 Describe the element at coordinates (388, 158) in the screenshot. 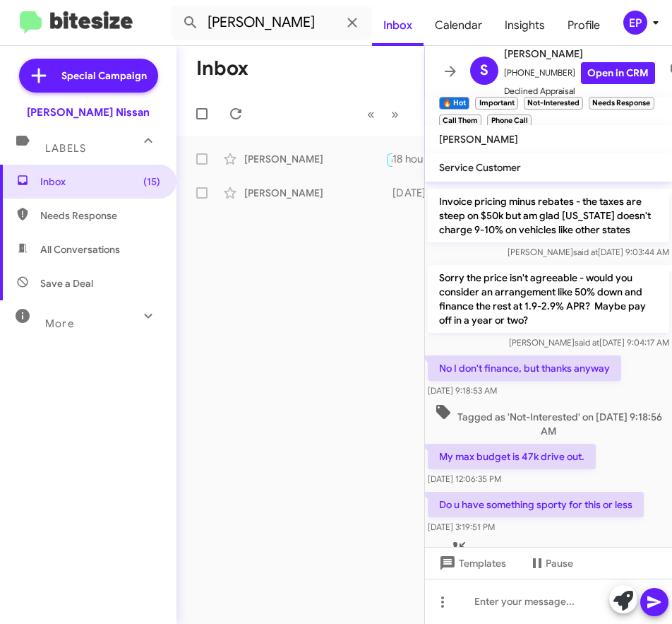

I see `div: Inbound Call` at that location.